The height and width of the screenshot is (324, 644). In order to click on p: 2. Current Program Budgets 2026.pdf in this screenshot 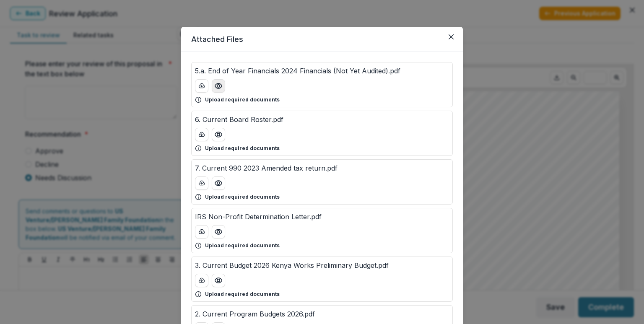, I will do `click(255, 314)`.